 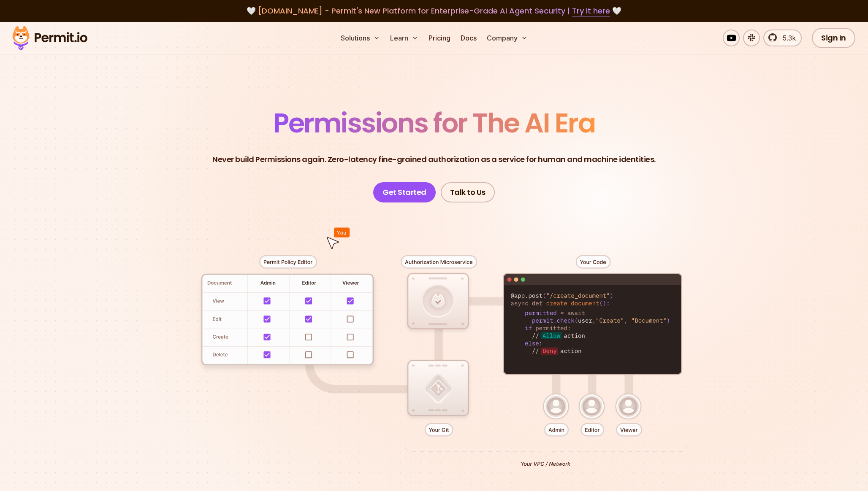 What do you see at coordinates (507, 38) in the screenshot?
I see `button: Company` at bounding box center [507, 38].